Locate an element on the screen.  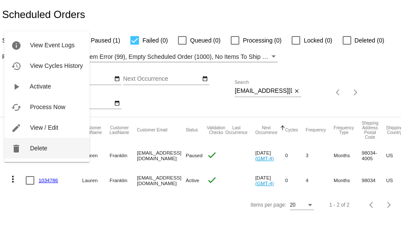
mat-icon: delete is located at coordinates (16, 148).